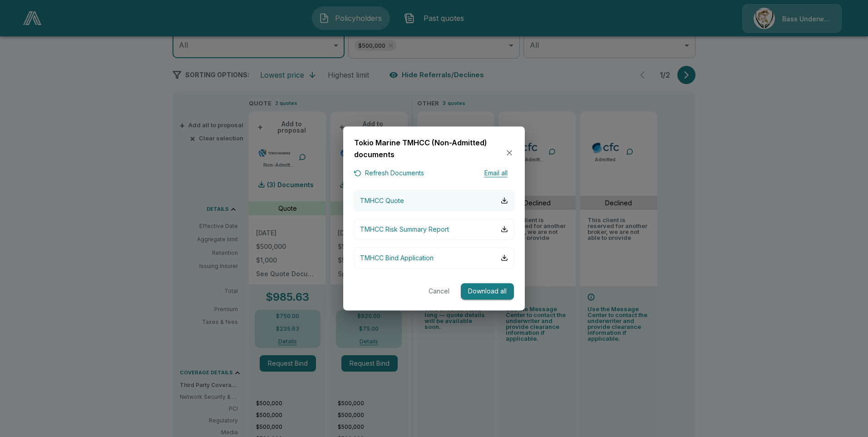 This screenshot has width=868, height=437. I want to click on p: TMHCC Quote, so click(382, 200).